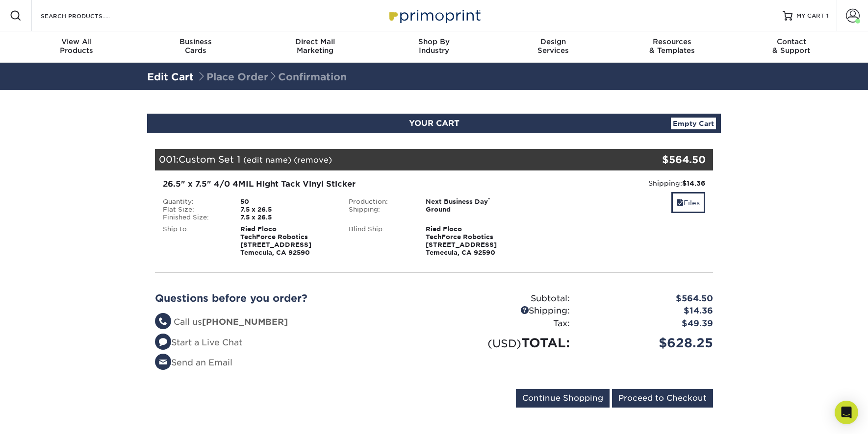 This screenshot has width=868, height=434. What do you see at coordinates (790, 46) in the screenshot?
I see `div: & Support` at bounding box center [790, 46].